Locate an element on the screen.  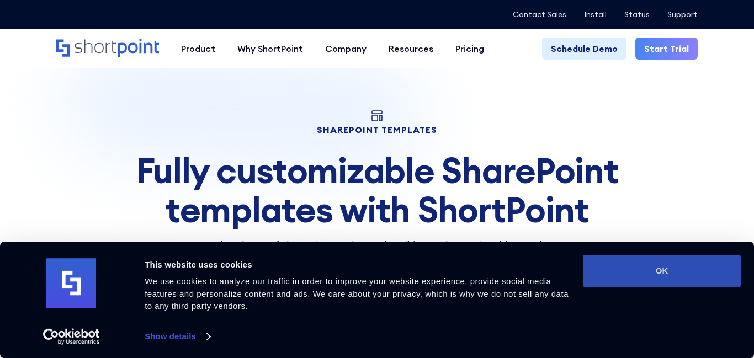
div: Product is located at coordinates (198, 49).